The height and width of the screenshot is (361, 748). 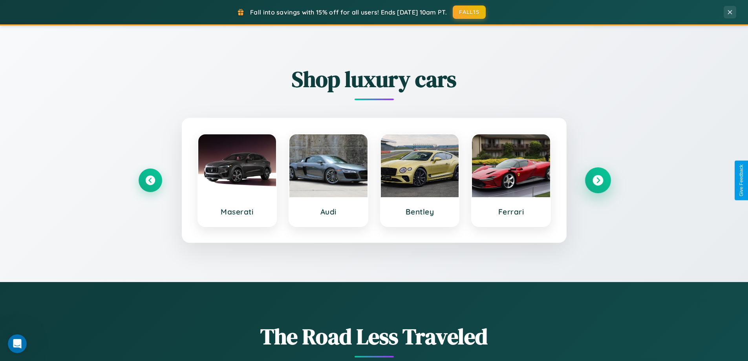 I want to click on button: FALL15, so click(x=469, y=12).